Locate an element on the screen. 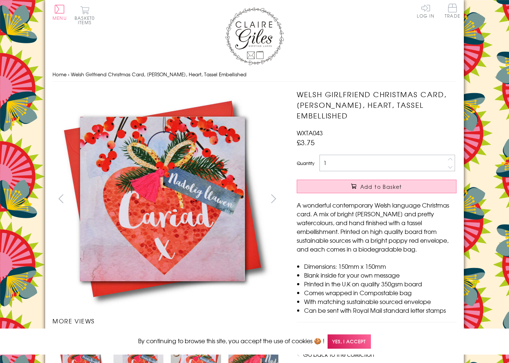  a: Trade is located at coordinates (452, 11).